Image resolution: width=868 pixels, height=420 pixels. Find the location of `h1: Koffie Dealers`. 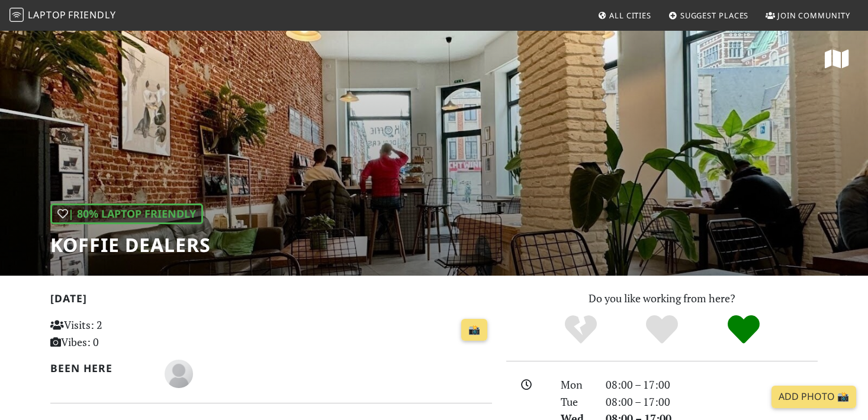

h1: Koffie Dealers is located at coordinates (130, 245).